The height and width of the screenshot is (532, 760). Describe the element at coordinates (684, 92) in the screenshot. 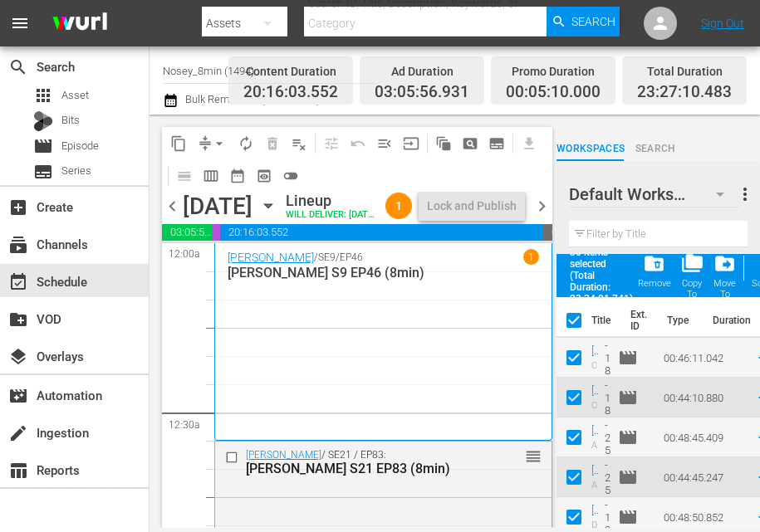

I see `span: 23:27:10.483` at that location.